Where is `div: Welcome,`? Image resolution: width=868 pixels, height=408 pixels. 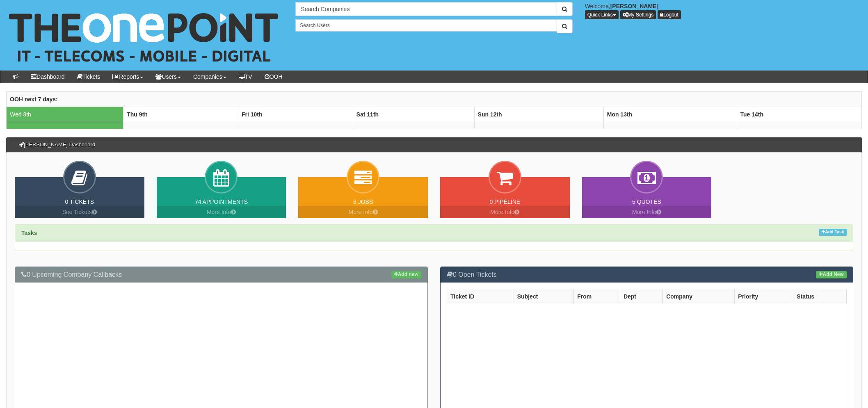
div: Welcome, is located at coordinates (723, 11).